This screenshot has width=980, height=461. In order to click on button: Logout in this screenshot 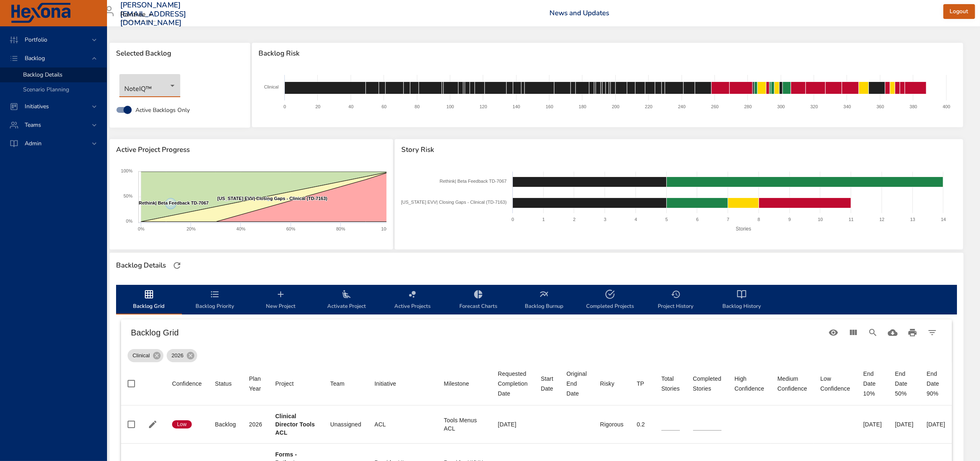, I will do `click(959, 11)`.